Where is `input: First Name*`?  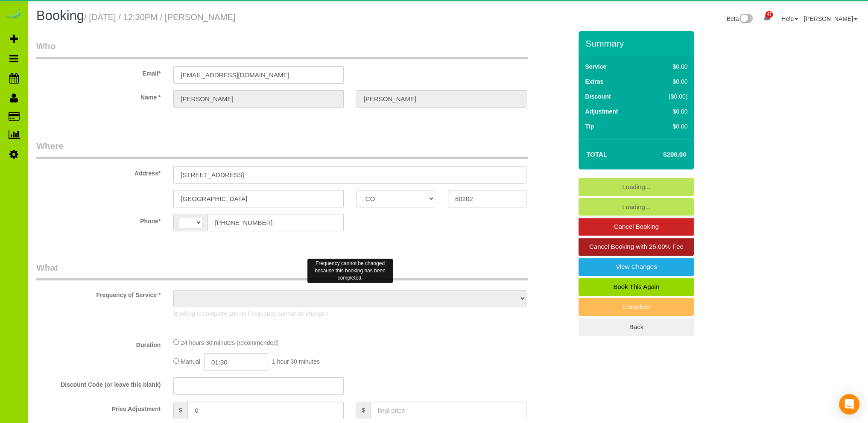
input: First Name* is located at coordinates (258, 99).